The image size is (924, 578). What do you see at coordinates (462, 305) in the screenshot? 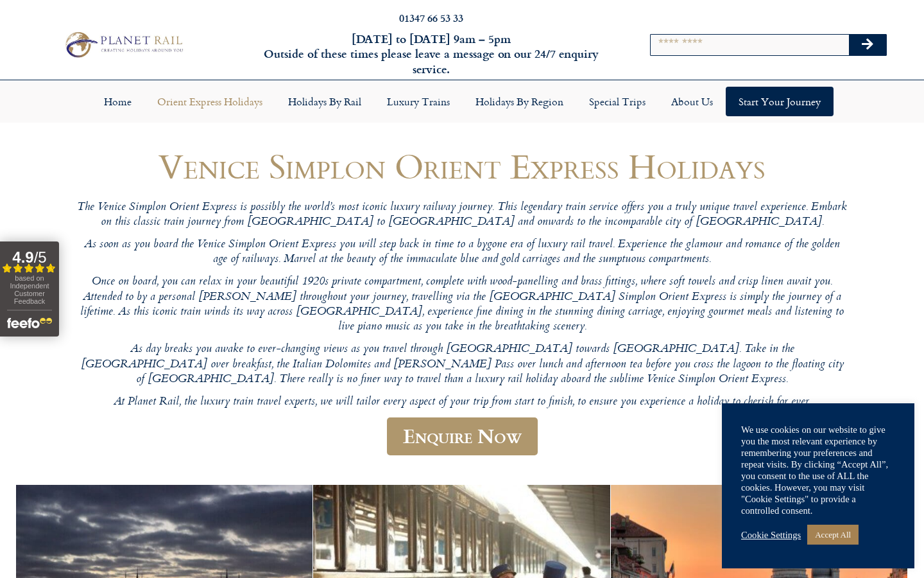
I see `p: Once on board, you can relax in your beautiful 1920s private compartment, complete with wood-pane...` at bounding box center [462, 305].